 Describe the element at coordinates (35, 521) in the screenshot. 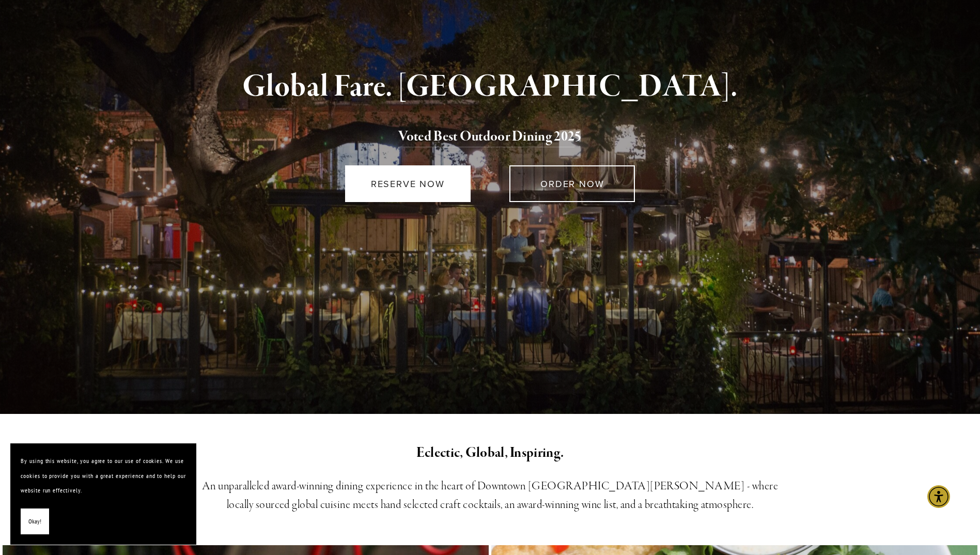

I see `button: Okay!` at that location.